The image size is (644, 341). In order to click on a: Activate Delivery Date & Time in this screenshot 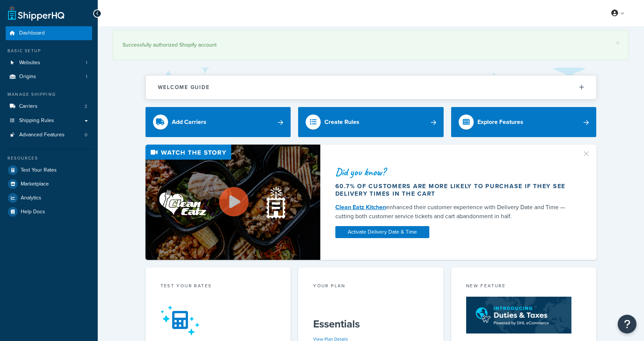, I will do `click(382, 232)`.